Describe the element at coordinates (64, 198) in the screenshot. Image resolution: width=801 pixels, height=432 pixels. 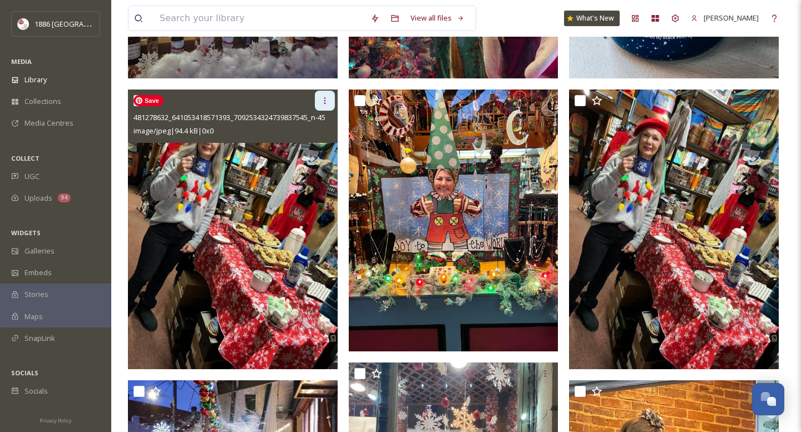
I see `div: 94` at that location.